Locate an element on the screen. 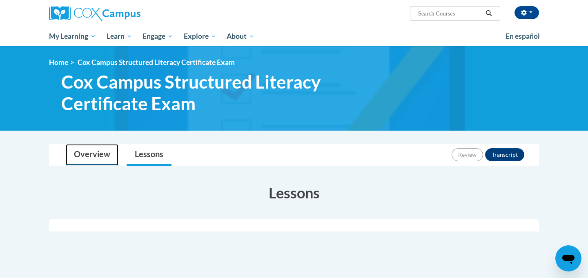  button: Transcript is located at coordinates (504, 155).